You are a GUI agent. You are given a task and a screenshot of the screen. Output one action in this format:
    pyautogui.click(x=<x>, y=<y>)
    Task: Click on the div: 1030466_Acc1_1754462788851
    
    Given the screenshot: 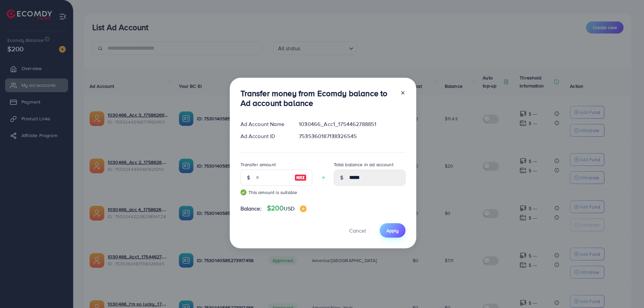 What is the action you would take?
    pyautogui.click(x=352, y=124)
    